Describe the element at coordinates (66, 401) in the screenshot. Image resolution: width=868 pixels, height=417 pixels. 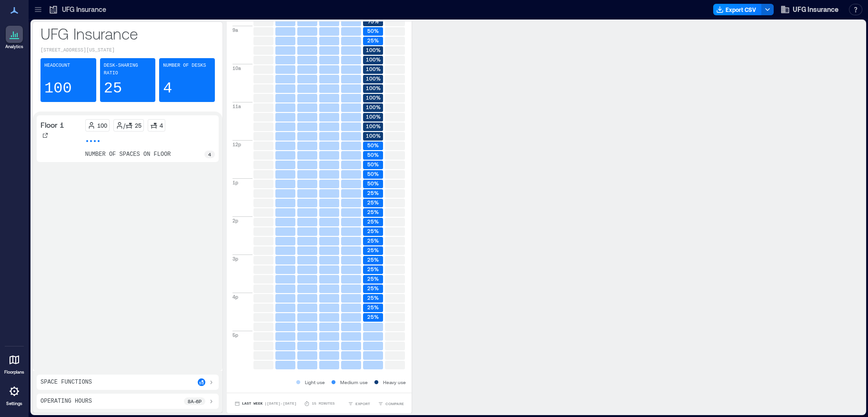
I see `p: Operating Hours` at that location.